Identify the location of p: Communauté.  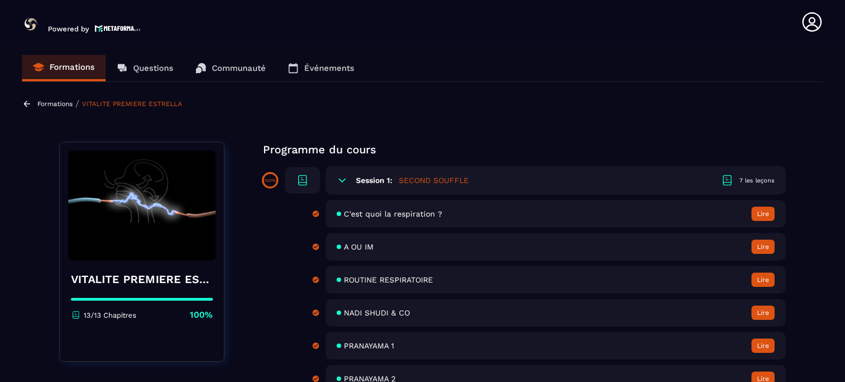
(239, 68).